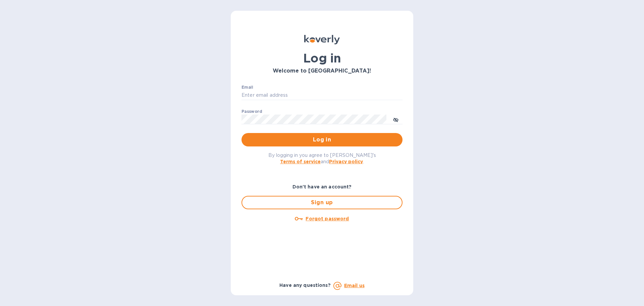  I want to click on img: Koverly, so click(322, 40).